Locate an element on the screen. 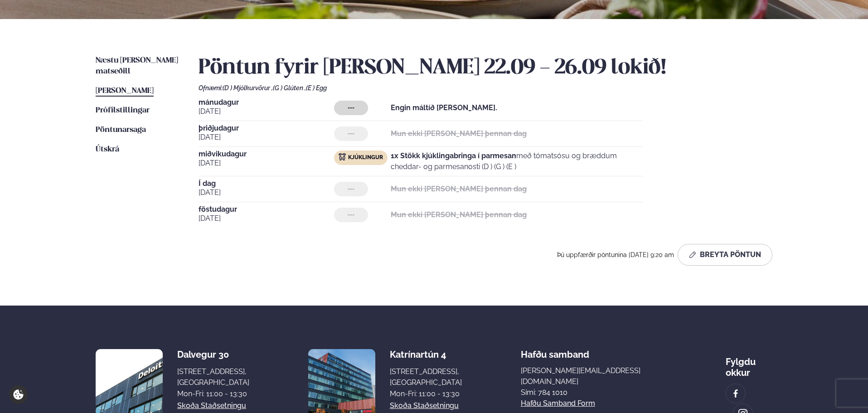  span: (D ) Mjólkurvörur , is located at coordinates (248, 88).